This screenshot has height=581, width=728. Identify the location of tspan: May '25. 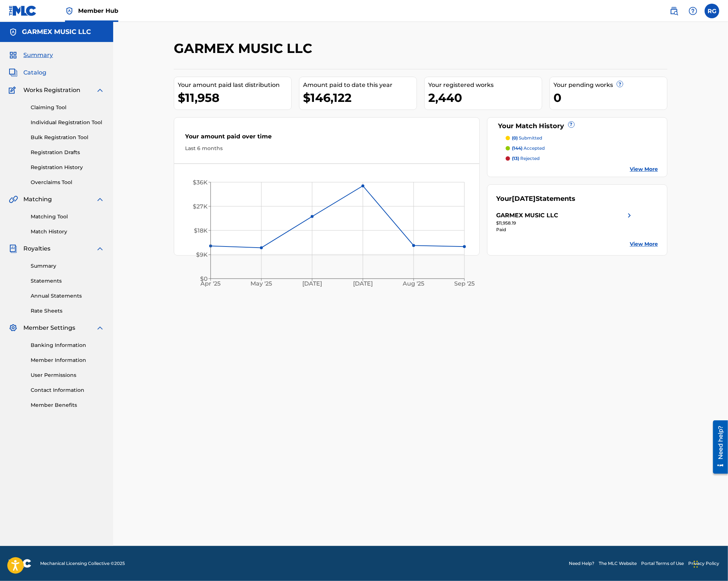
(262, 284).